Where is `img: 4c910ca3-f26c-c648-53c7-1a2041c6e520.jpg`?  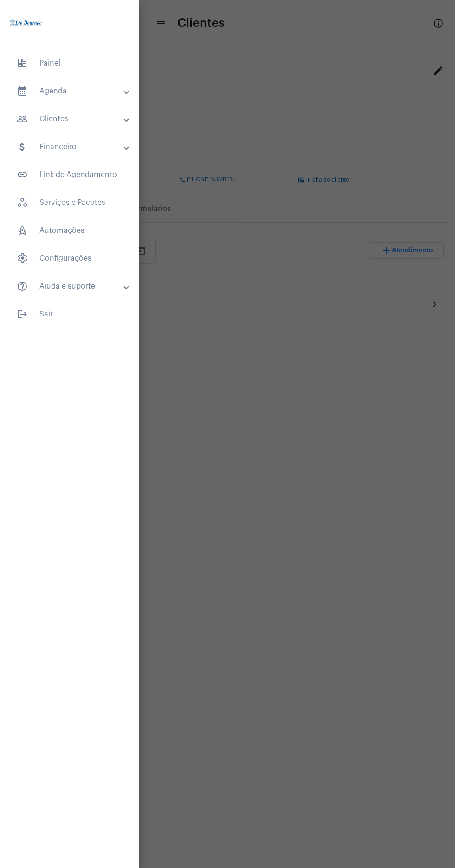
img: 4c910ca3-f26c-c648-53c7-1a2041c6e520.jpg is located at coordinates (26, 24).